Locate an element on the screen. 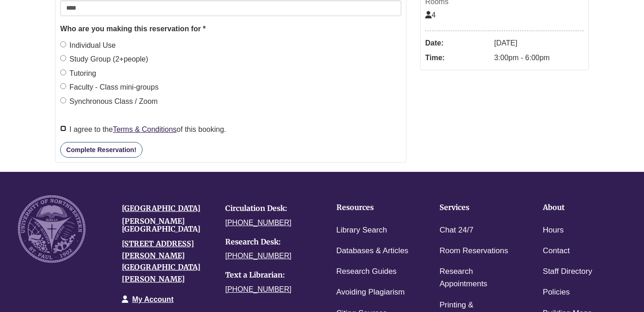 Image resolution: width=644 pixels, height=312 pixels. legend: Who are you making this reservation for * is located at coordinates (231, 29).